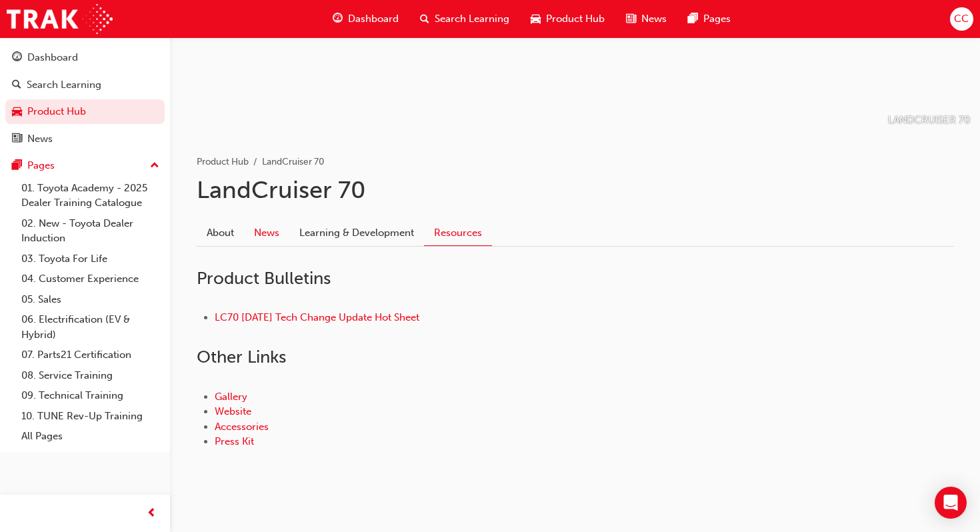  What do you see at coordinates (646, 19) in the screenshot?
I see `a: news-iconNews` at bounding box center [646, 19].